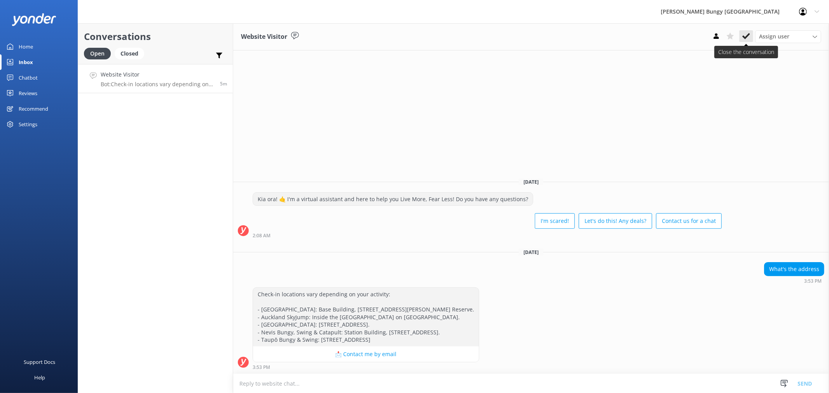  I want to click on div: Help, so click(40, 378).